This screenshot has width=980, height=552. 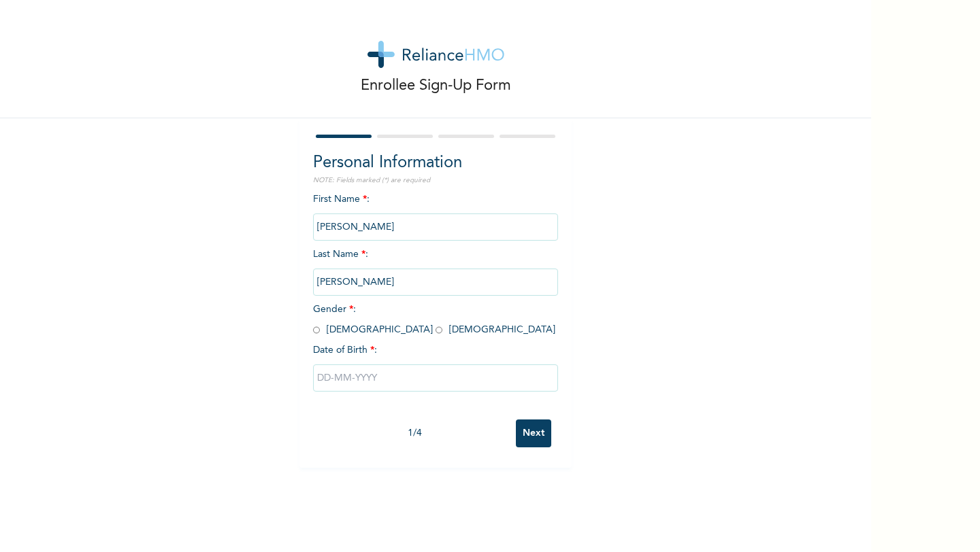 What do you see at coordinates (435, 85) in the screenshot?
I see `p: Enrollee Sign-Up Form` at bounding box center [435, 85].